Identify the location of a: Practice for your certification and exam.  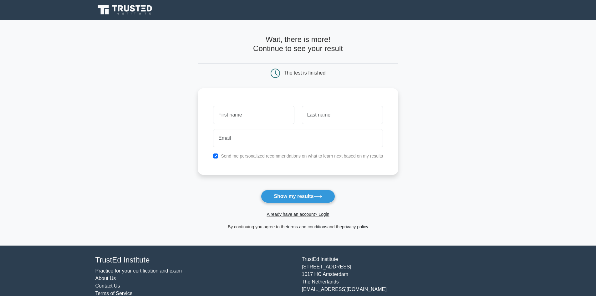
(139, 270).